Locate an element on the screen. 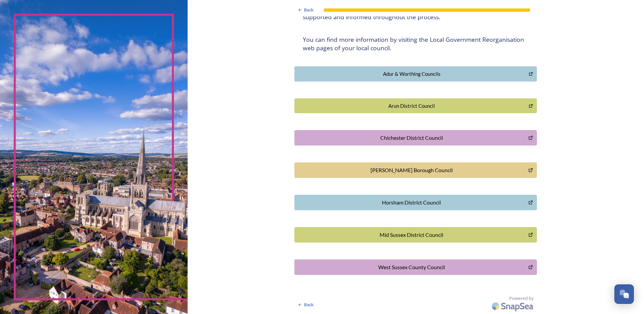 This screenshot has height=314, width=644. button: West Sussex County Council is located at coordinates (416, 267).